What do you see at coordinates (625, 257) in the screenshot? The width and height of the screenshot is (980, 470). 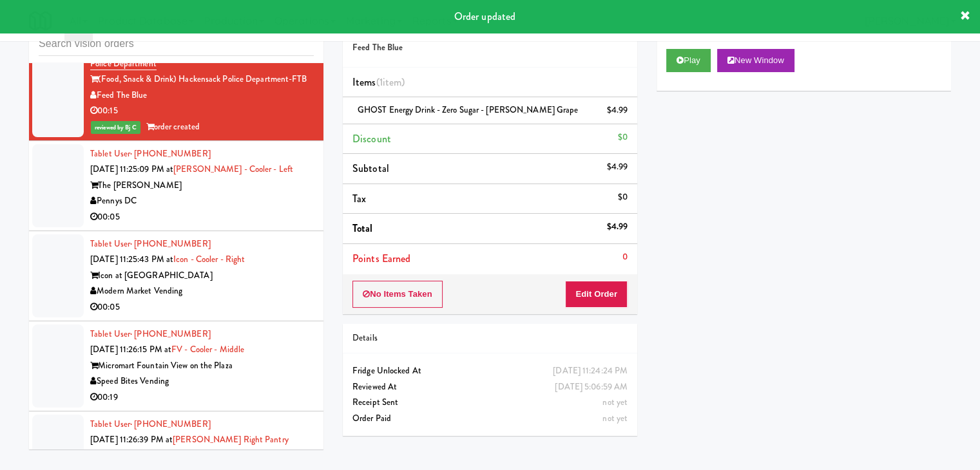 I see `div: 0` at bounding box center [625, 257].